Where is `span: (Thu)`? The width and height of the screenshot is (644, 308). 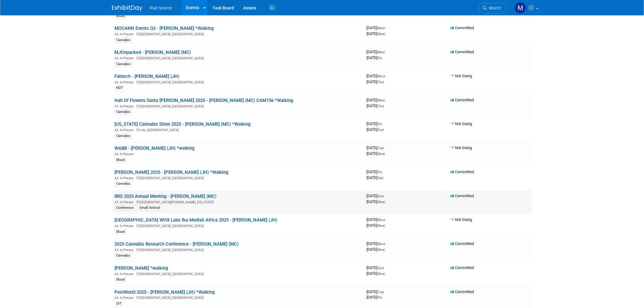
span: (Thu) is located at coordinates (380, 105).